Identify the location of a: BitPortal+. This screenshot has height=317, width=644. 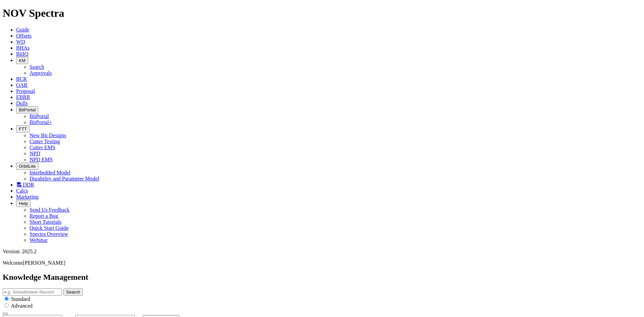
(41, 122).